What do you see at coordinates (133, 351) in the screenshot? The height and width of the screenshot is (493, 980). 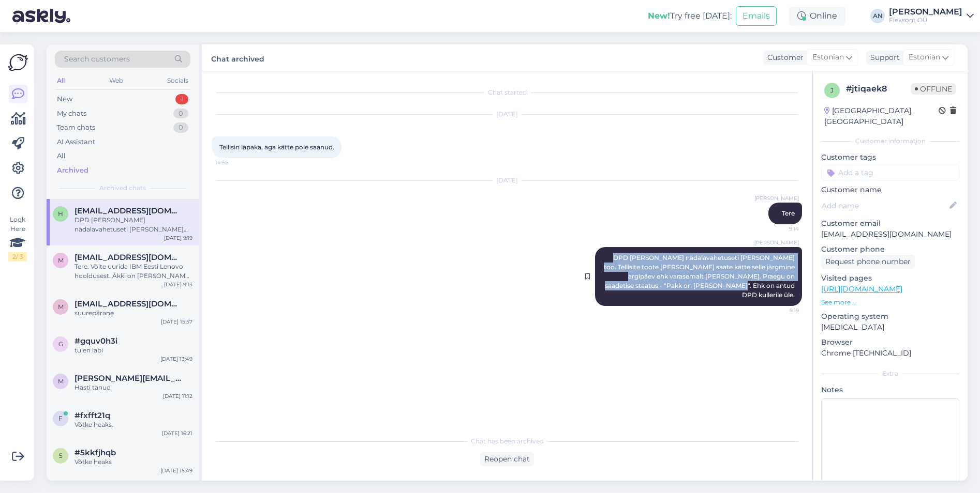 I see `div: tulen läbi` at bounding box center [133, 351].